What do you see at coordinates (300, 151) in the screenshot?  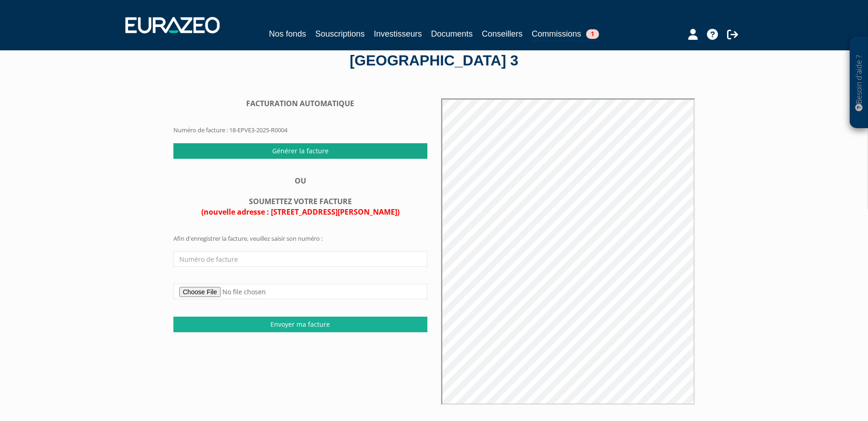 I see `input: Générer la facture` at bounding box center [300, 151].